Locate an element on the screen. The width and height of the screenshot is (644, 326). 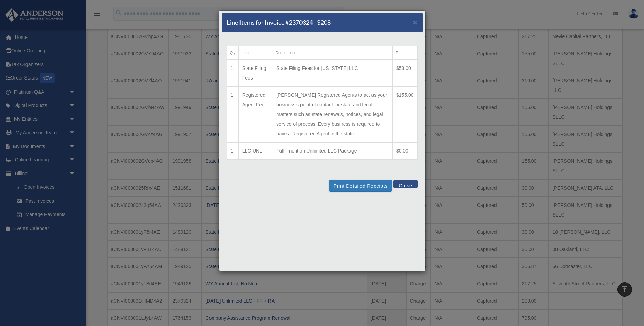
td: Registered Agent Fee is located at coordinates (255, 114).